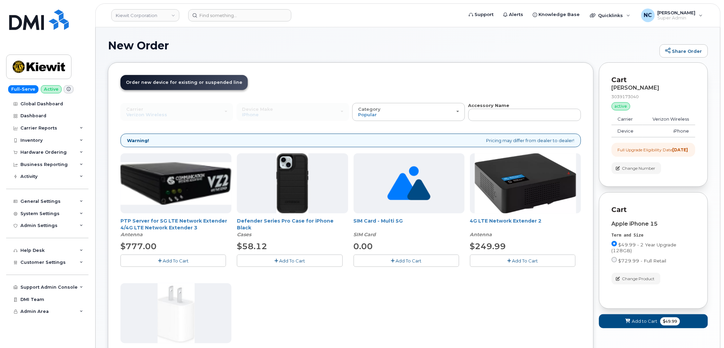 The image size is (724, 348). What do you see at coordinates (654, 224) in the screenshot?
I see `div: Apple iPhone 15` at bounding box center [654, 224].